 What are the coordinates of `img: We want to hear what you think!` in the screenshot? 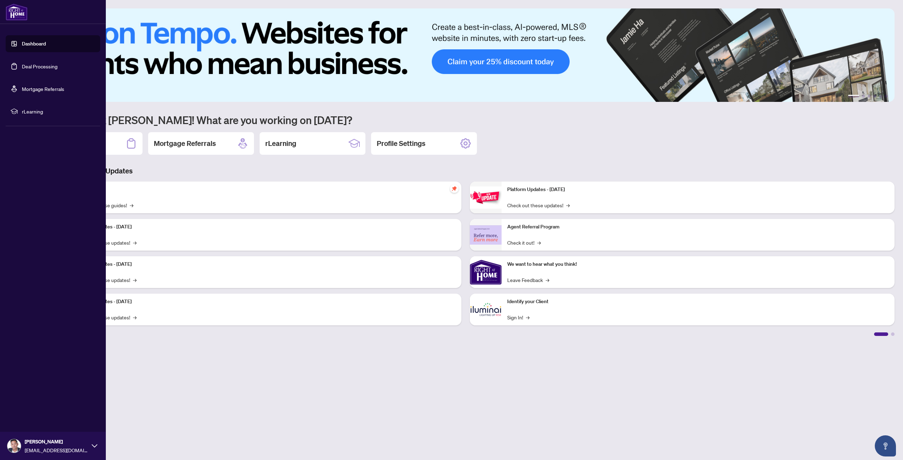 It's located at (485, 272).